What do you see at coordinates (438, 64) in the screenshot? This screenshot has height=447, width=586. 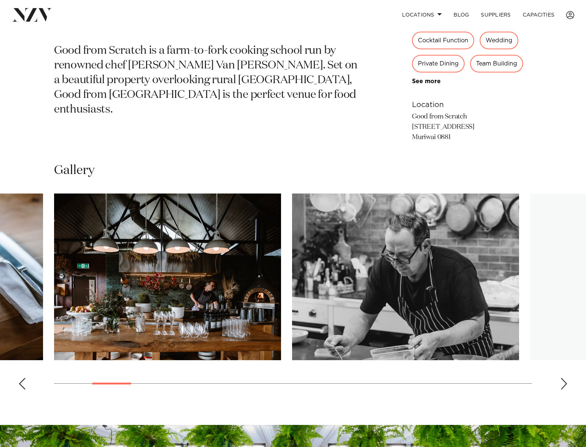 I see `div: Private Dining` at bounding box center [438, 64].